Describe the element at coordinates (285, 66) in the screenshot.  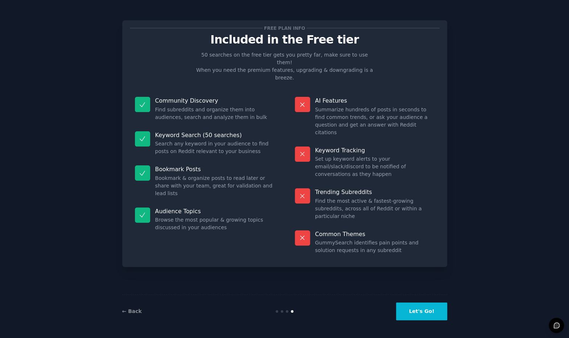
I see `p: 50 searches on the free tier gets you pretty far, make sure to use them! When you need the premiu...` at that location.